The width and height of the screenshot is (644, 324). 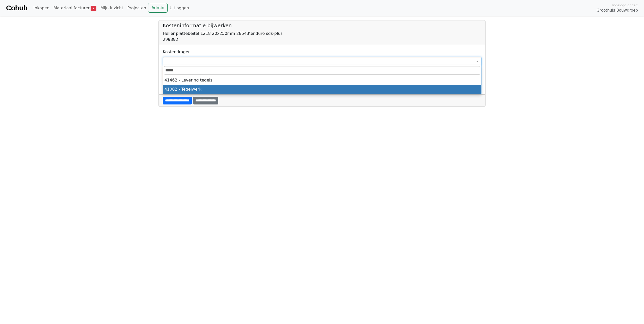 What do you see at coordinates (617, 10) in the screenshot?
I see `span: Groothuis Bouwgroep` at bounding box center [617, 10].